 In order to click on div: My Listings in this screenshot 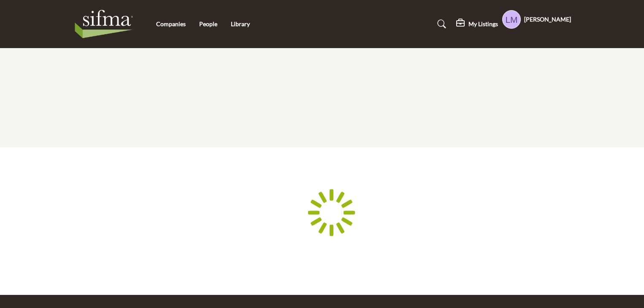, I will do `click(477, 24)`.